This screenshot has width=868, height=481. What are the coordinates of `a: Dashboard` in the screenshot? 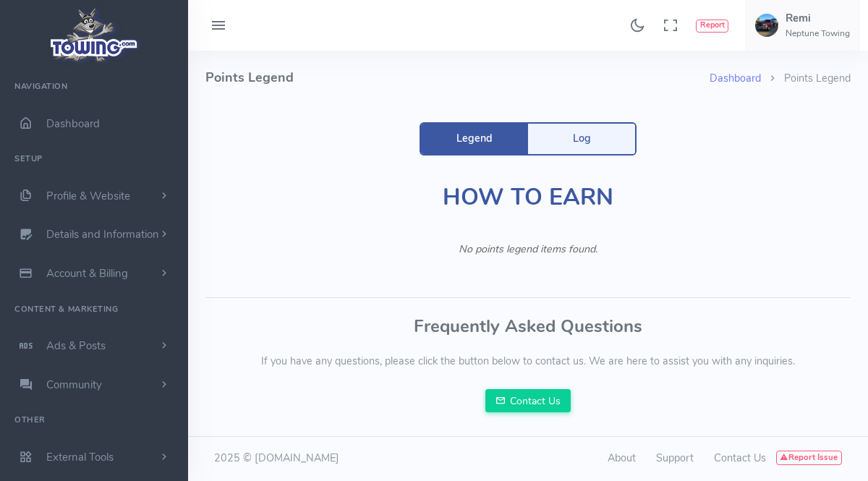 It's located at (735, 78).